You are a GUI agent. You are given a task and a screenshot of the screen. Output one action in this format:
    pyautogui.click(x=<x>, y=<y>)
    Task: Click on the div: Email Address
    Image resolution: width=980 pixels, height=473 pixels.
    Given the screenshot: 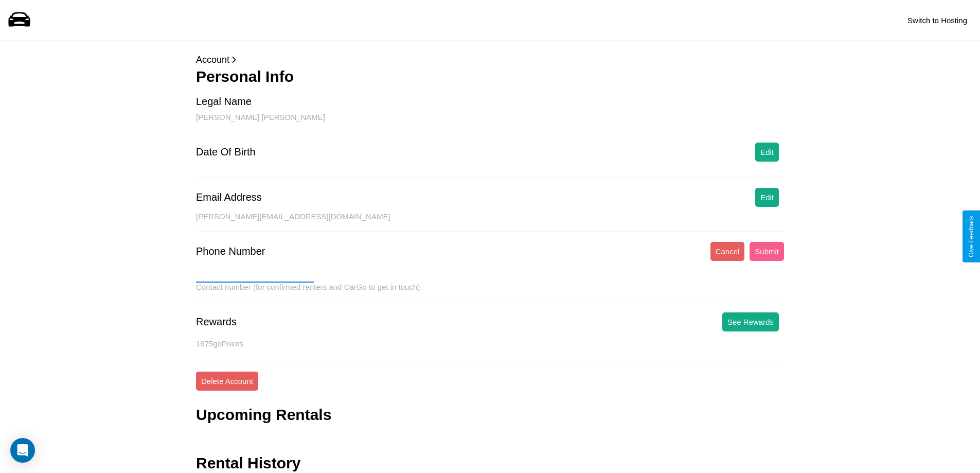 What is the action you would take?
    pyautogui.click(x=229, y=197)
    